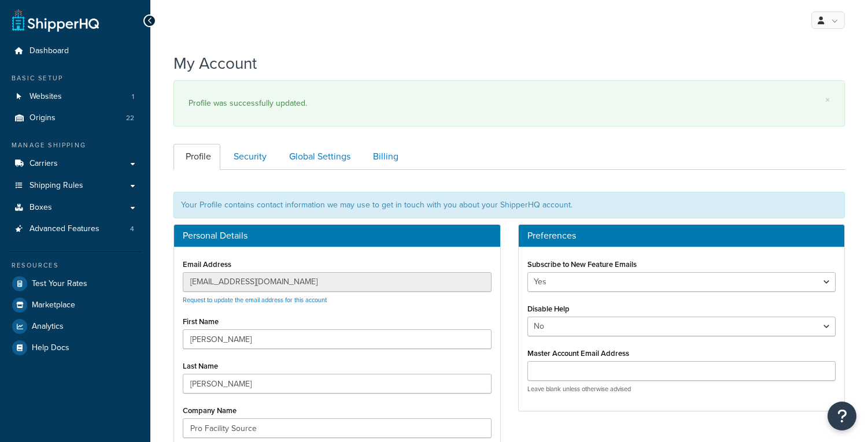 The image size is (868, 442). What do you see at coordinates (75, 163) in the screenshot?
I see `li: Carriers` at bounding box center [75, 163].